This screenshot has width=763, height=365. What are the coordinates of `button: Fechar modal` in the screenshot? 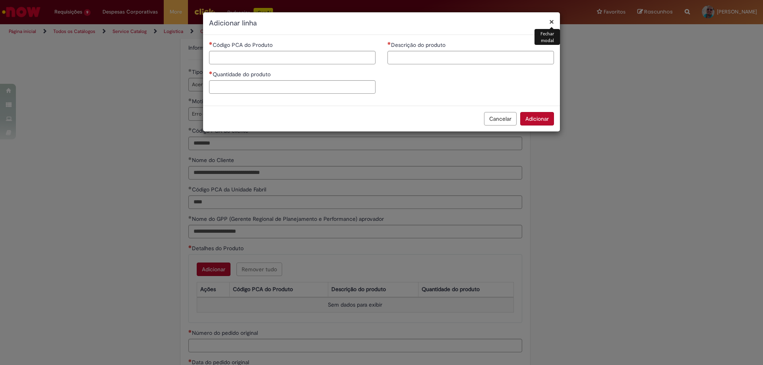 It's located at (552, 21).